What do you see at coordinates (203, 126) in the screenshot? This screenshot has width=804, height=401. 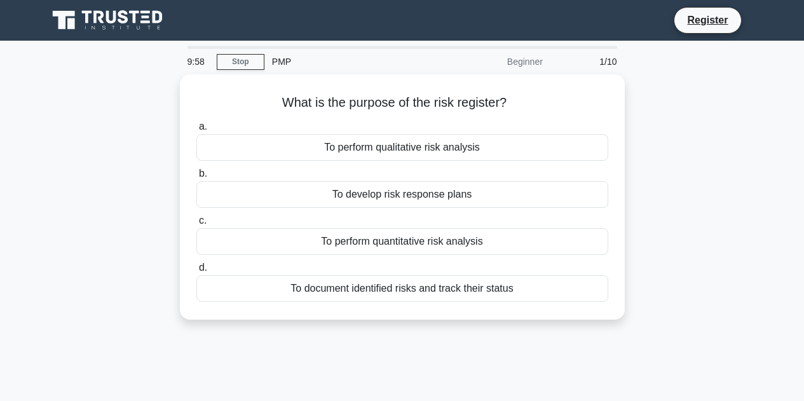 I see `span: a.` at bounding box center [203, 126].